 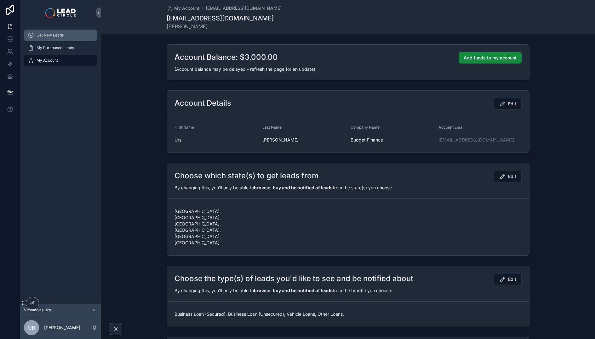 I want to click on div: scrollable content, so click(x=60, y=50).